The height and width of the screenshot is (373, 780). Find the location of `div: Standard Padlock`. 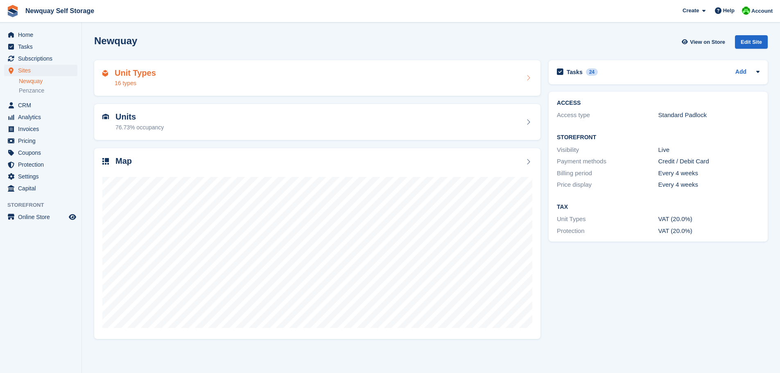

div: Standard Padlock is located at coordinates (708, 115).